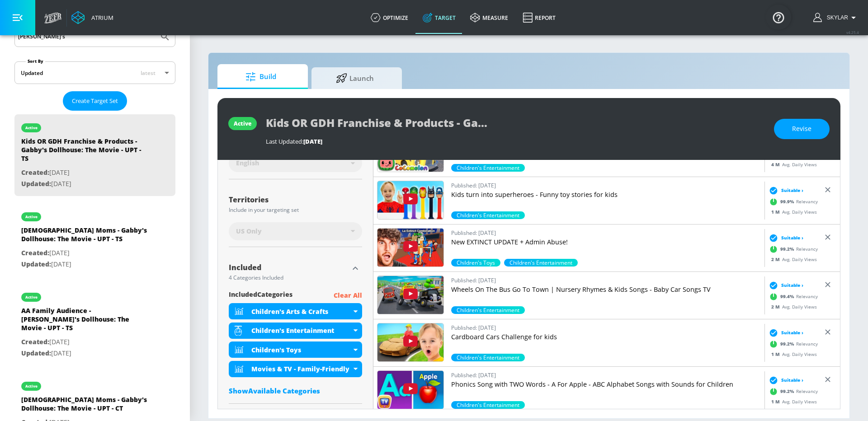 Image resolution: width=868 pixels, height=421 pixels. I want to click on span: included Categories, so click(260, 295).